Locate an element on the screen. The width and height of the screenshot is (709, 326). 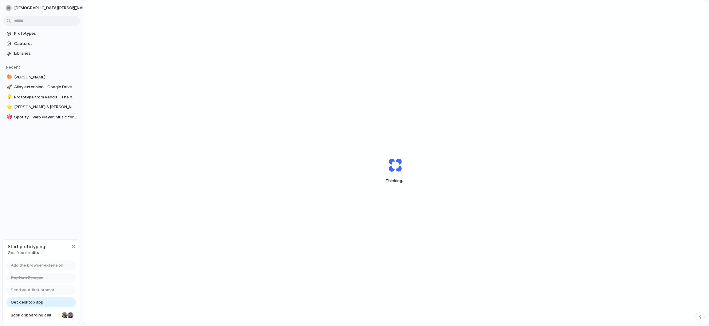
a: 🚀Alloy extension - Google Drive is located at coordinates (42, 87).